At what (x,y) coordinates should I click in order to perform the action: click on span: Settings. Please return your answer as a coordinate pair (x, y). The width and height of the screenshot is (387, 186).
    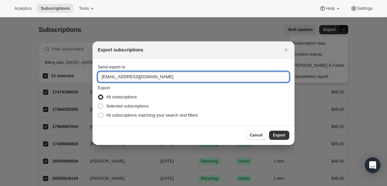
    Looking at the image, I should click on (365, 8).